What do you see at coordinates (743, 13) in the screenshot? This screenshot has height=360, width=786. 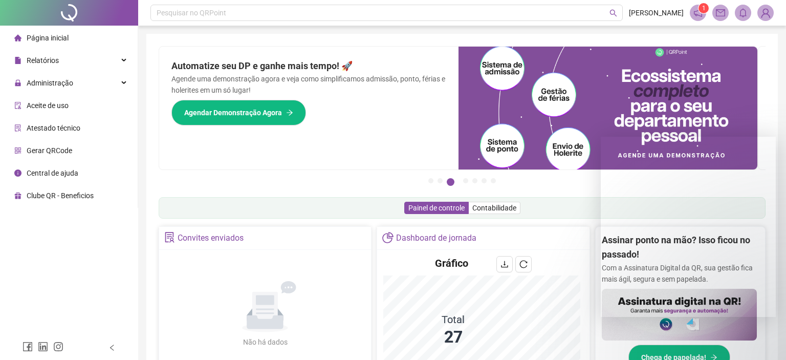 I see `span: bell` at bounding box center [743, 13].